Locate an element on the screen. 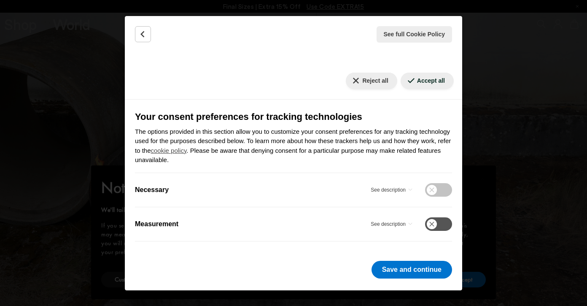  button: Measurement - See description is located at coordinates (393, 224).